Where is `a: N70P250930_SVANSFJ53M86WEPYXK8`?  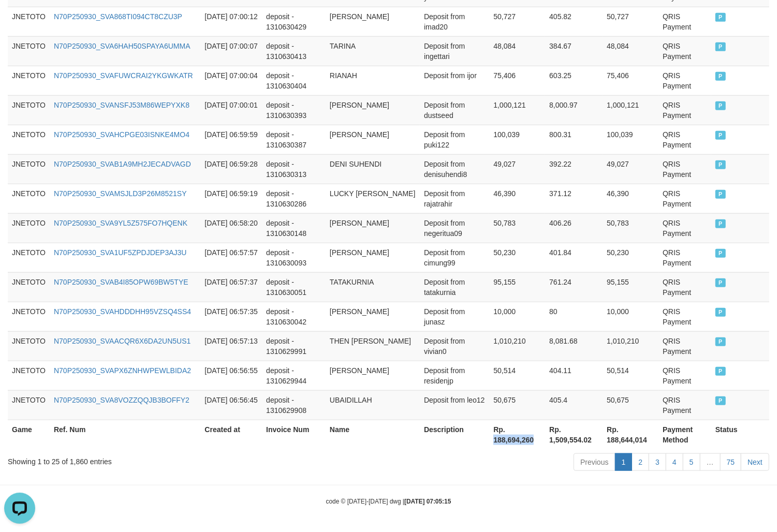 a: N70P250930_SVANSFJ53M86WEPYXK8 is located at coordinates (122, 105).